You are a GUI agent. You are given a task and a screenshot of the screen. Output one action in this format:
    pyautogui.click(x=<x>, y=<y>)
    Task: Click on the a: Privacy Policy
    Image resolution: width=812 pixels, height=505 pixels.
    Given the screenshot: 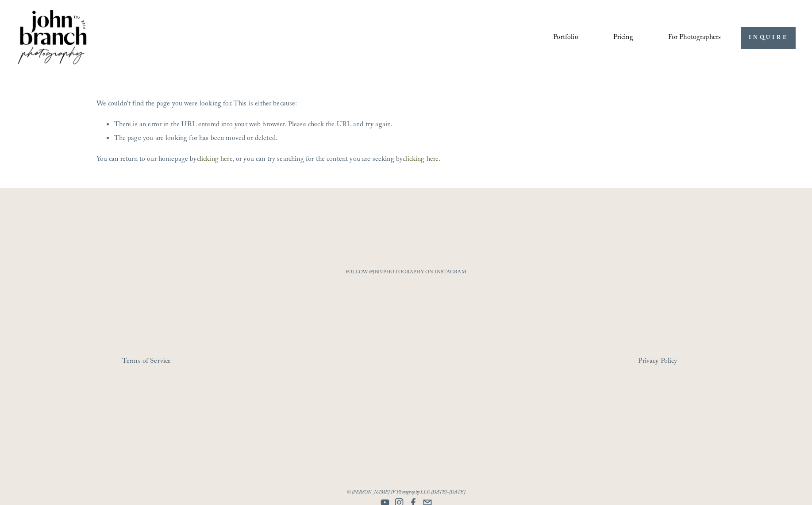 What is the action you would take?
    pyautogui.click(x=677, y=362)
    